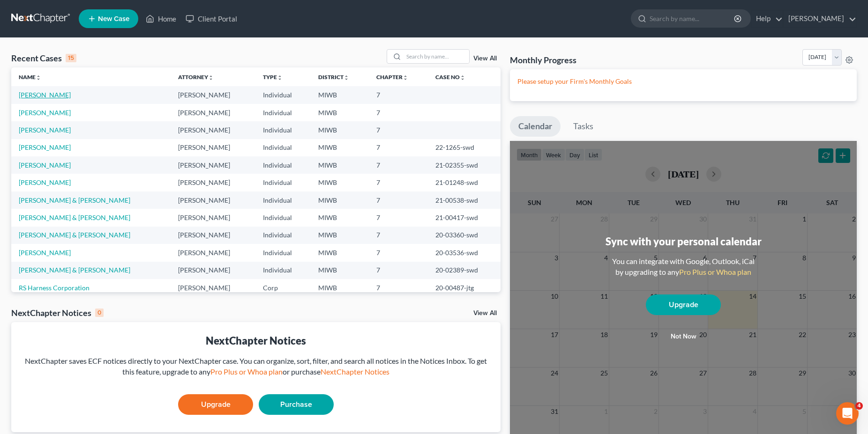  Describe the element at coordinates (859, 406) in the screenshot. I see `span: 4` at that location.